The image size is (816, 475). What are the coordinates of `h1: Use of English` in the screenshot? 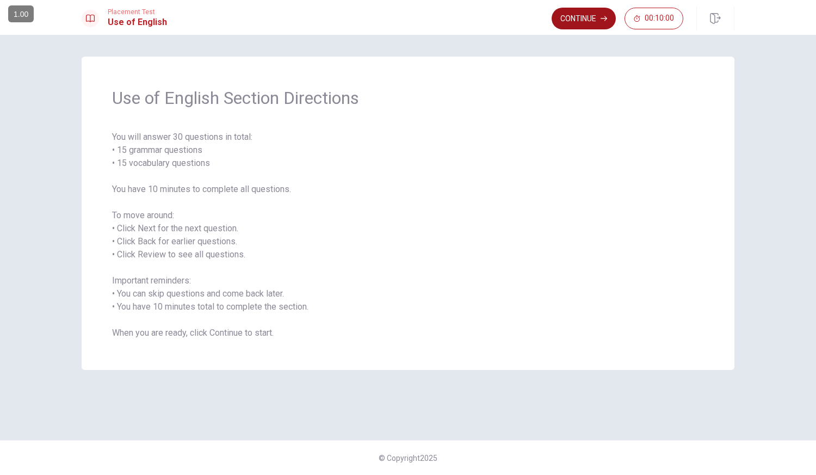 It's located at (137, 22).